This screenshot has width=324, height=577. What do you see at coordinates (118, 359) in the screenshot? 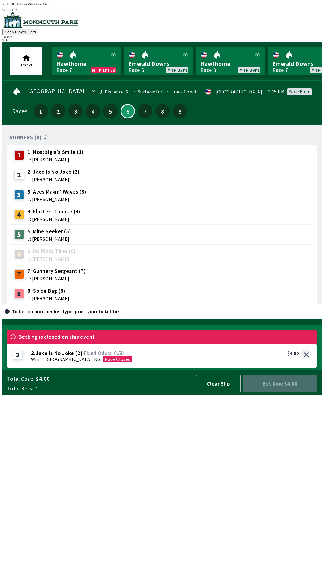
I see `span: Race Closed` at bounding box center [118, 359].